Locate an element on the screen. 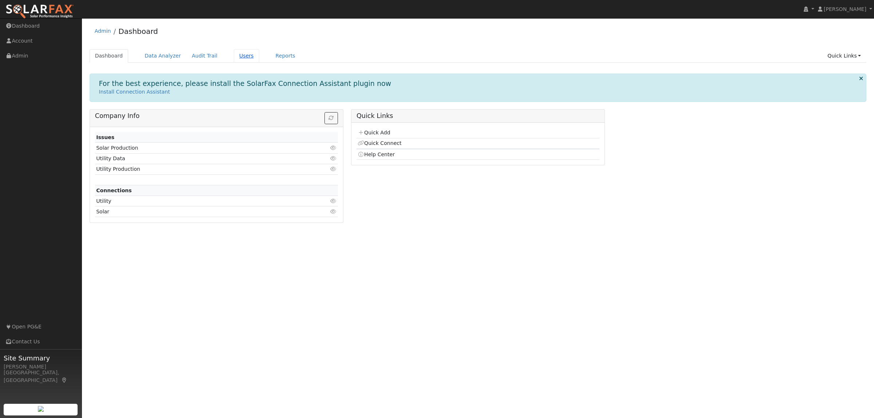  strong: Issues is located at coordinates (105, 137).